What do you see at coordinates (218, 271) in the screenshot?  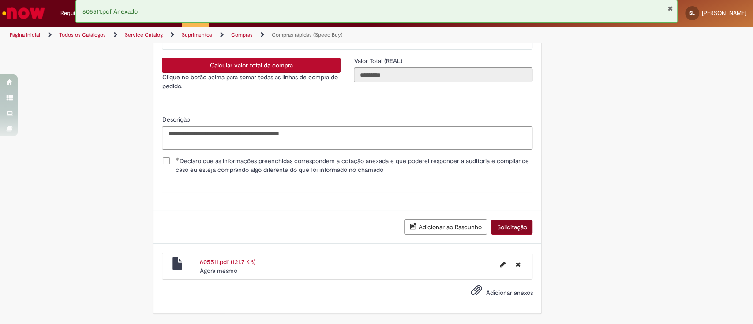 I see `time: 01/10/2025 10:41:56` at bounding box center [218, 271].